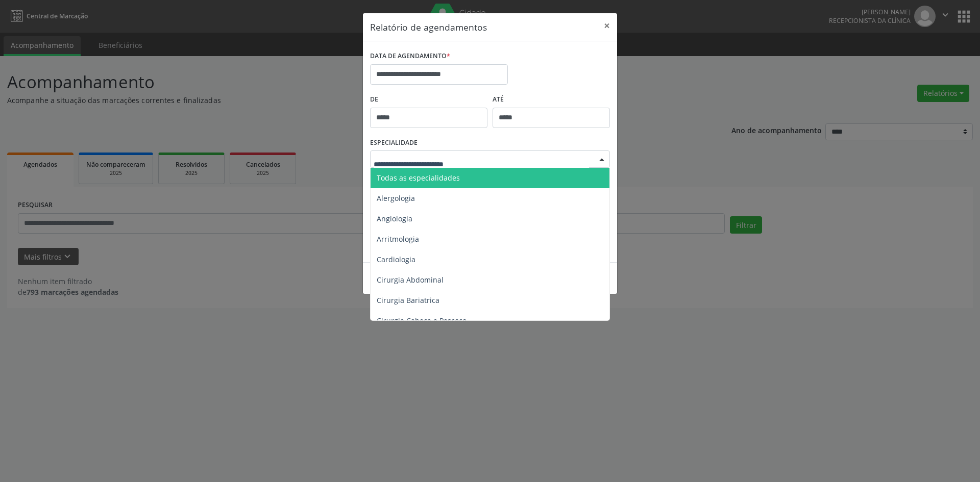 This screenshot has width=980, height=482. Describe the element at coordinates (410, 279) in the screenshot. I see `span: Cirurgia Abdominal` at that location.